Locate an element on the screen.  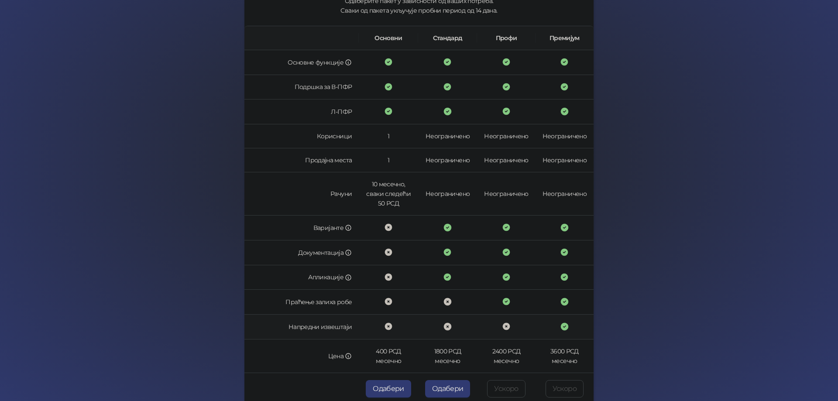
th: Премијум is located at coordinates (564, 38).